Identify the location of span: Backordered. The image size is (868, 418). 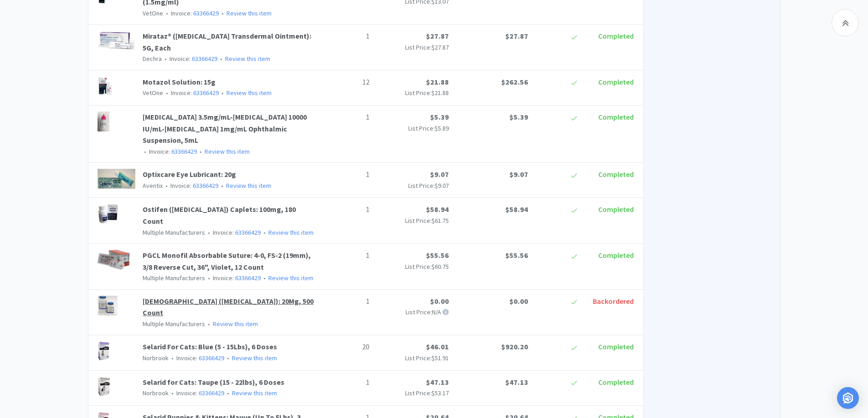
(613, 301).